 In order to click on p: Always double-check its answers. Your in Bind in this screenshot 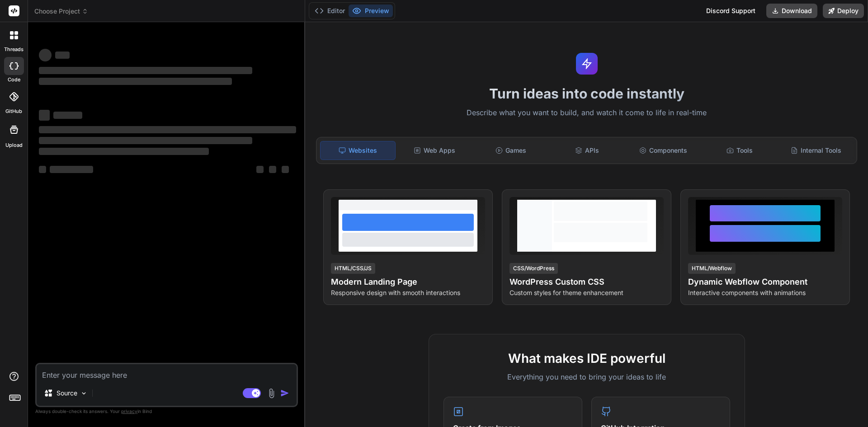, I will do `click(167, 411)`.